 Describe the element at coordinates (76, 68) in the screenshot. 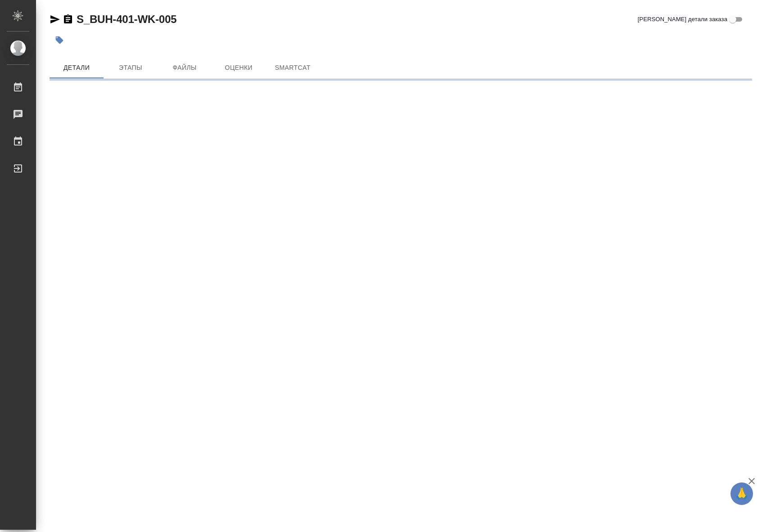

I see `span: Детали` at that location.